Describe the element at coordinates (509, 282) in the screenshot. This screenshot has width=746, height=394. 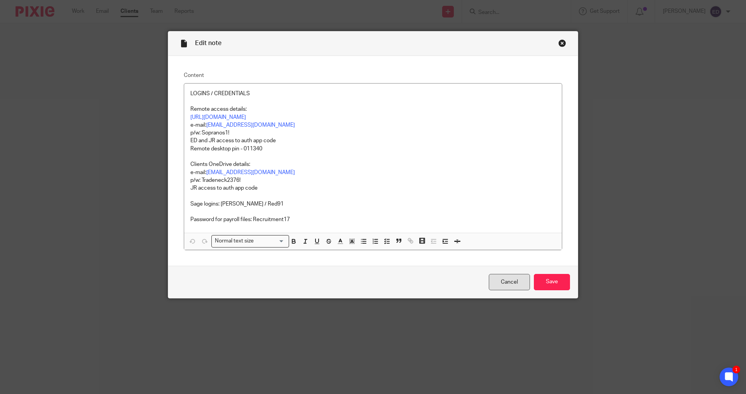
I see `a: Cancel` at that location.